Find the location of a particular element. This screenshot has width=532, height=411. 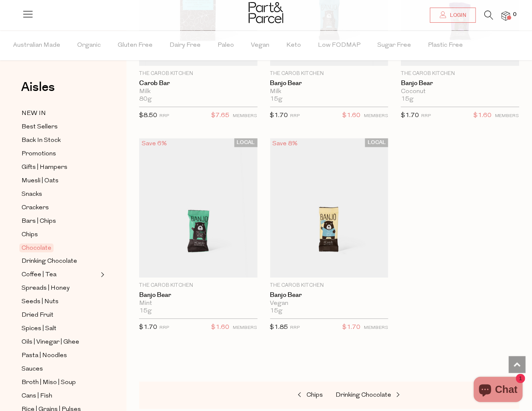

a: Sauces is located at coordinates (60, 369).